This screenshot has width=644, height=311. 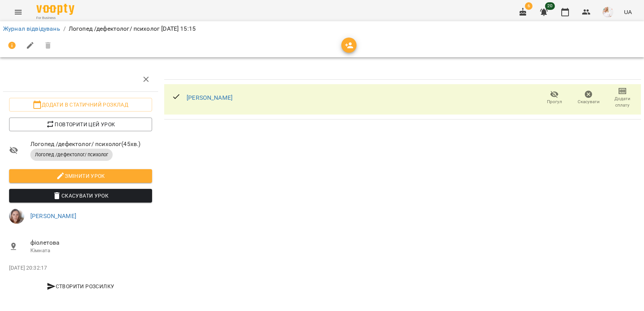 I want to click on span: 6, so click(x=529, y=6).